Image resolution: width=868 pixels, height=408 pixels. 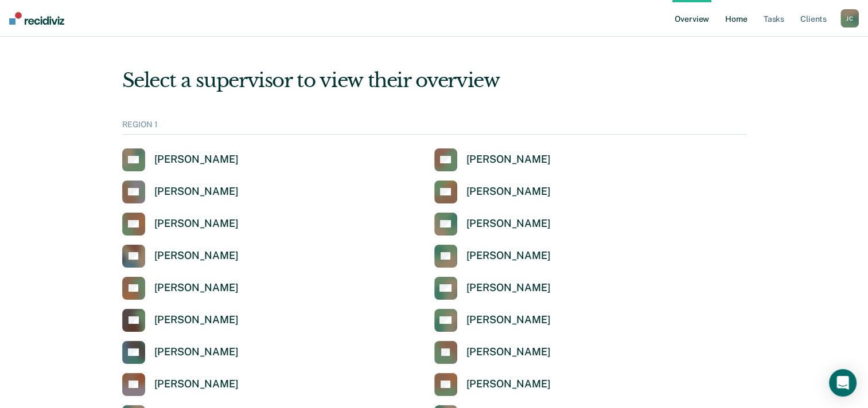 I want to click on button: JC, so click(x=850, y=18).